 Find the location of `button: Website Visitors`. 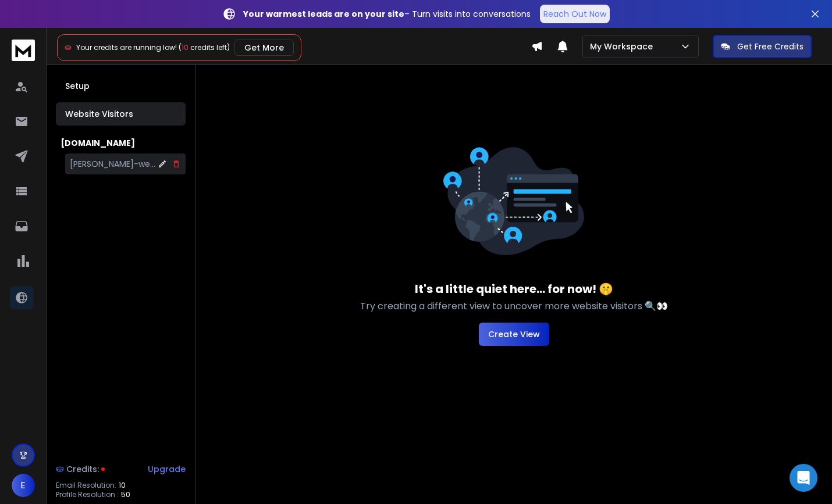

button: Website Visitors is located at coordinates (120, 114).